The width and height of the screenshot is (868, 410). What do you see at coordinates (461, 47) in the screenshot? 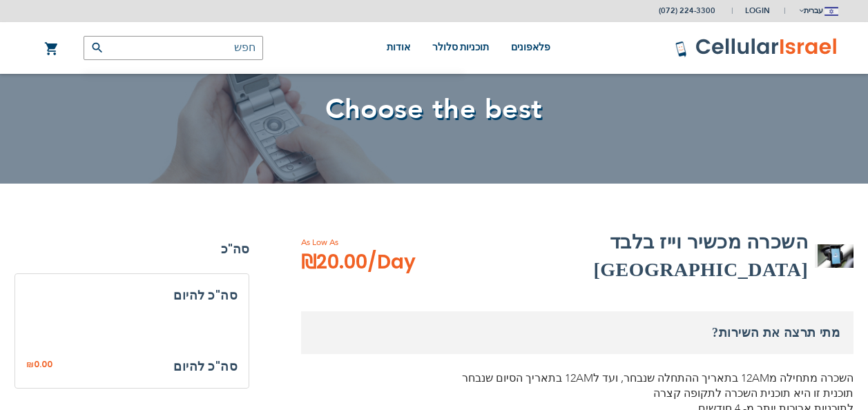
I see `a: תוכניות סלולר` at bounding box center [461, 47].